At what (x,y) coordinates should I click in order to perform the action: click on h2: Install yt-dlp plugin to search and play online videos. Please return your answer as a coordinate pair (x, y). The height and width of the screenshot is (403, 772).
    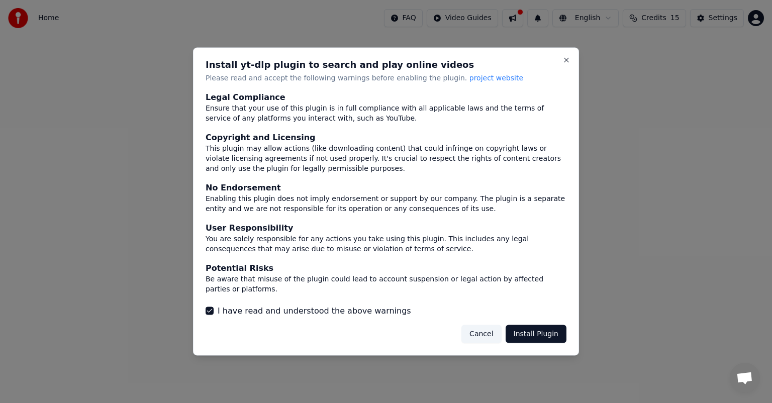
    Looking at the image, I should click on (386, 65).